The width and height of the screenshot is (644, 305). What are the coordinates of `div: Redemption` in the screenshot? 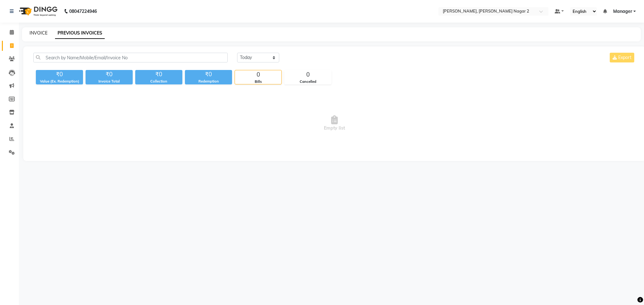 It's located at (209, 82).